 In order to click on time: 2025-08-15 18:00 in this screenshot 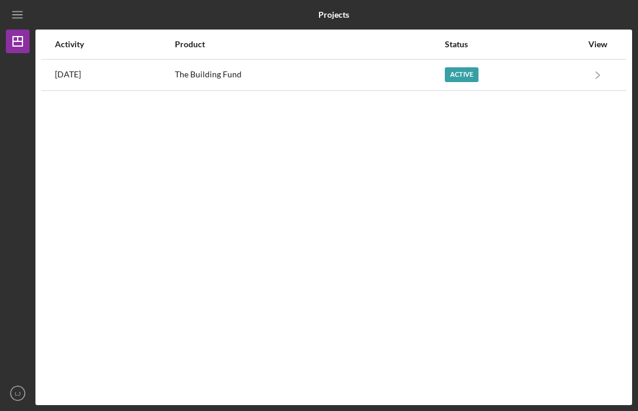, I will do `click(68, 74)`.